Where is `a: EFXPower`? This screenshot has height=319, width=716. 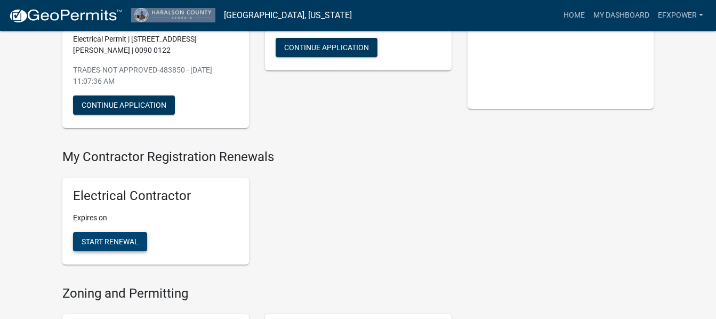
a: EFXPower is located at coordinates (680, 15).